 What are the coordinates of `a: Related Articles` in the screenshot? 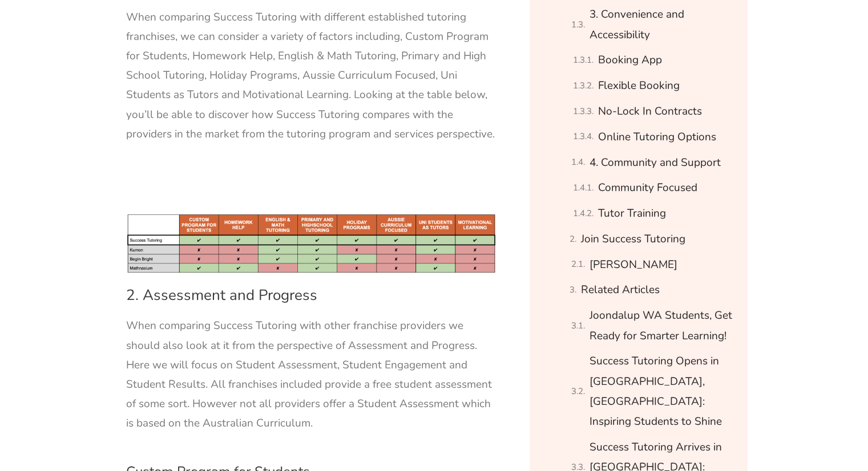 It's located at (621, 290).